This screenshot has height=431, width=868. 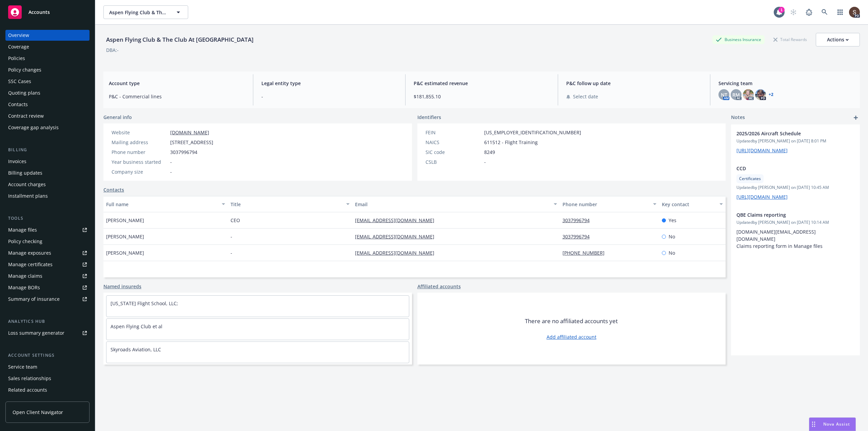 What do you see at coordinates (290, 204) in the screenshot?
I see `button: Title` at bounding box center [290, 204].